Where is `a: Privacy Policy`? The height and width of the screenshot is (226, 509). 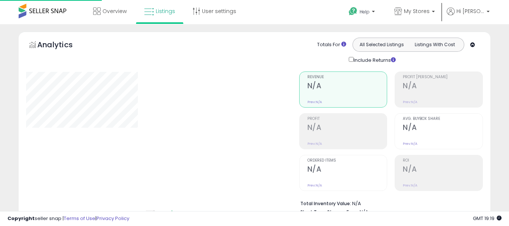 a: Privacy Policy is located at coordinates (113, 218).